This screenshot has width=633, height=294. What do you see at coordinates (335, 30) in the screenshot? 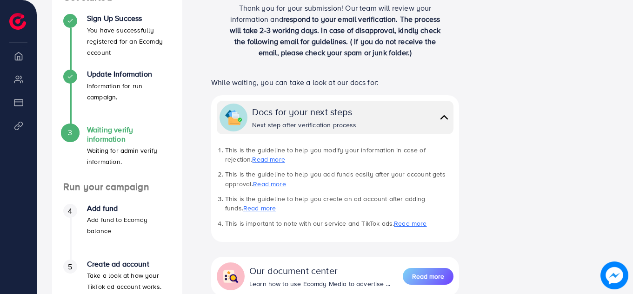
I see `p: Thank you for your submission! Our team will review your information and` at bounding box center [335, 30].